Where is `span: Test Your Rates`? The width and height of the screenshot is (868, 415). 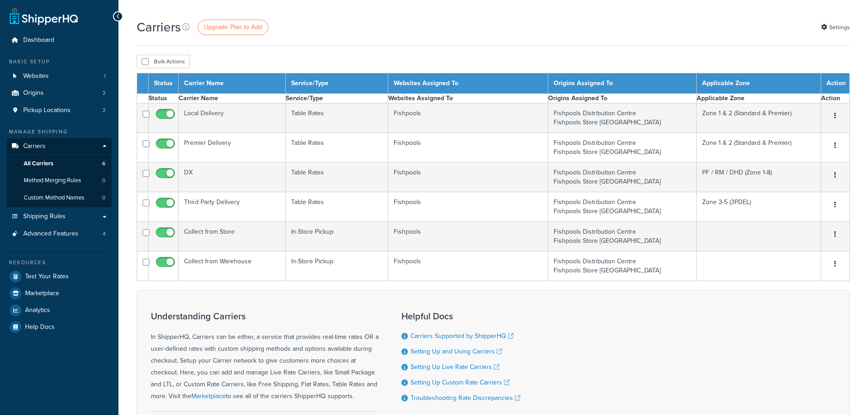
span: Test Your Rates is located at coordinates (47, 277).